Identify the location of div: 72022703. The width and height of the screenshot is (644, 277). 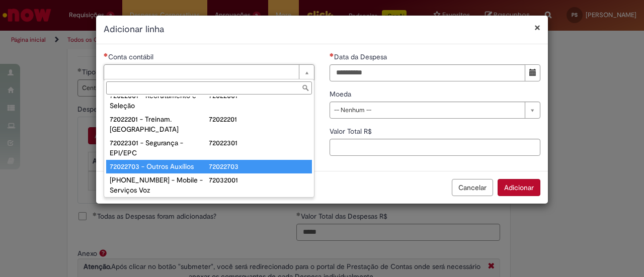
(259, 166).